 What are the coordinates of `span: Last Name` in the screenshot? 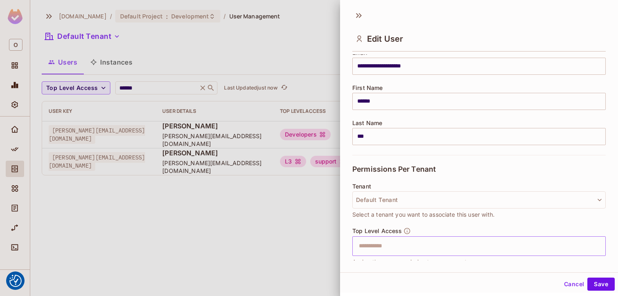 It's located at (367, 123).